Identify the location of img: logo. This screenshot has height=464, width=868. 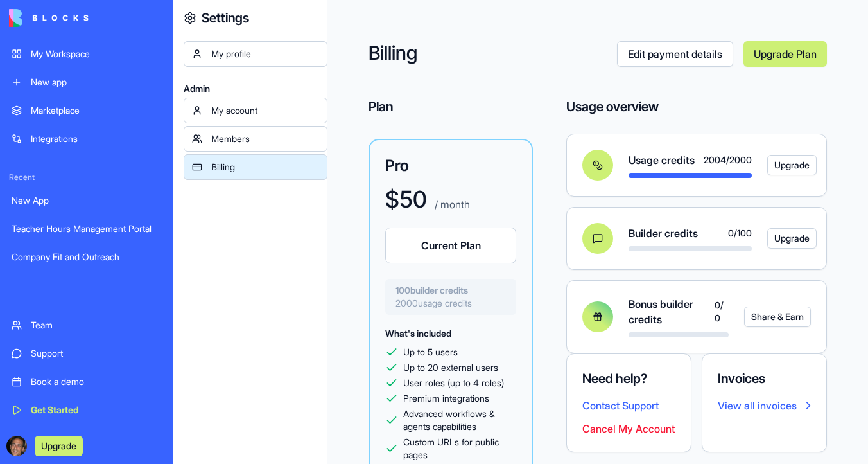
(49, 18).